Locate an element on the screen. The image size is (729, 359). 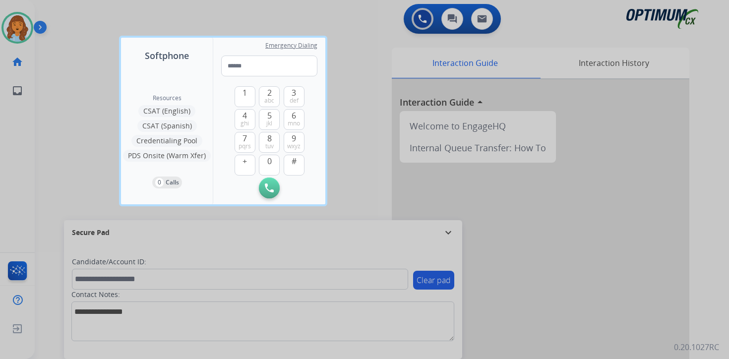
button: 0Calls is located at coordinates (167, 183).